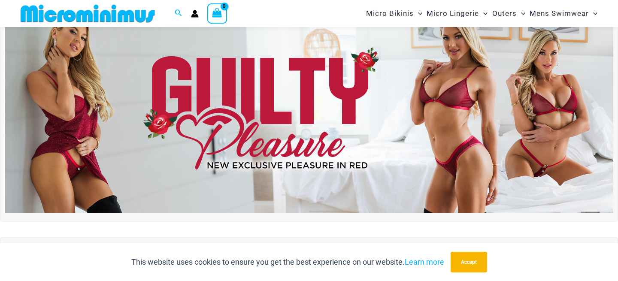 Image resolution: width=618 pixels, height=281 pixels. What do you see at coordinates (394, 13) in the screenshot?
I see `a: Micro BikinisMenu ToggleMenu Toggle` at bounding box center [394, 13].